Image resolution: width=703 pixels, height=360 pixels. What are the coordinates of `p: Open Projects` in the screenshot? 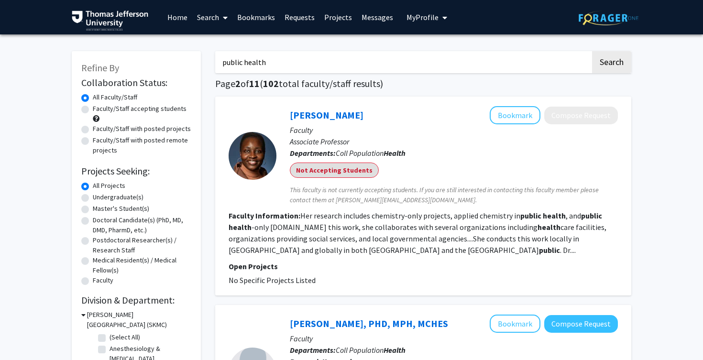 It's located at (423, 266).